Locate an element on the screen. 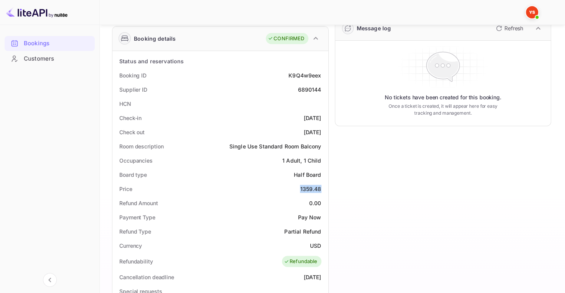  ya-tr-span: Single Use Standard Room Balcony is located at coordinates (276, 146).